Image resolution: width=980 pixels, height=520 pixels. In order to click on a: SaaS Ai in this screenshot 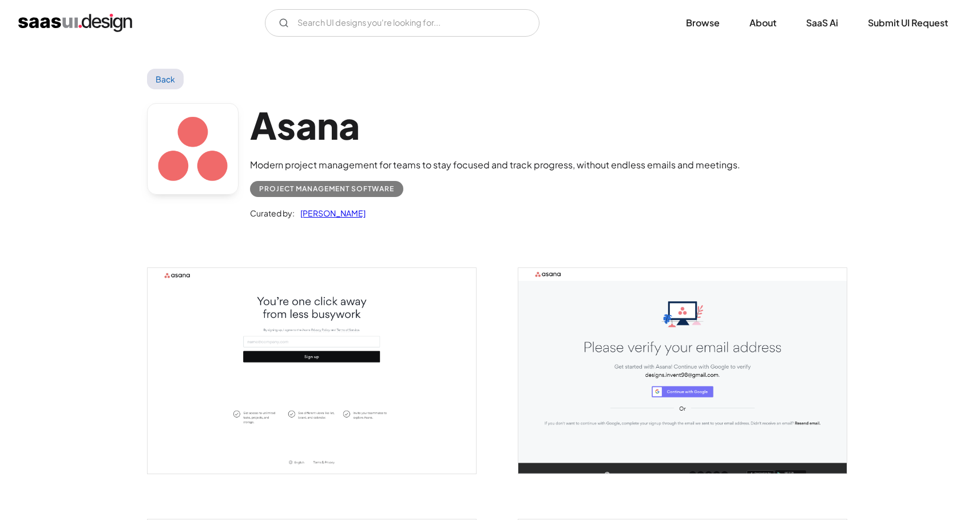, I will do `click(822, 23)`.